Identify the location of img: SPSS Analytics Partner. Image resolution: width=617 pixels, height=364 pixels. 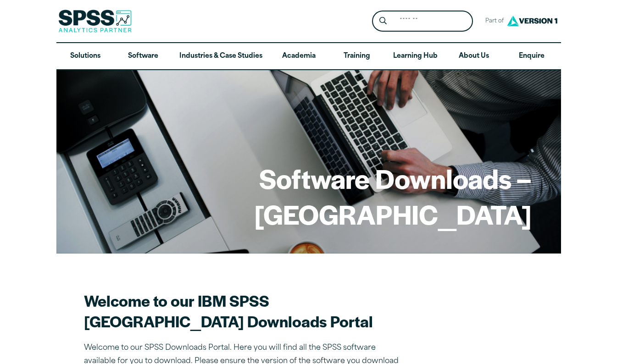
(95, 21).